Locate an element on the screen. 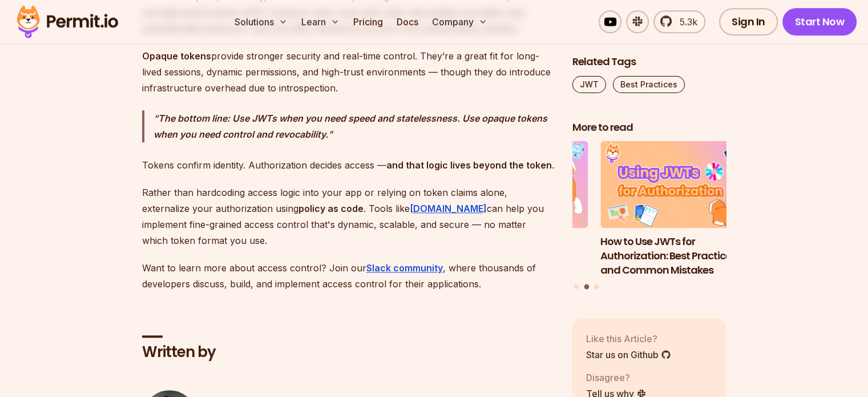  p: provide stronger security and real-time control. They’re a great fit for long-lived sessions, dyn... is located at coordinates (348, 72).